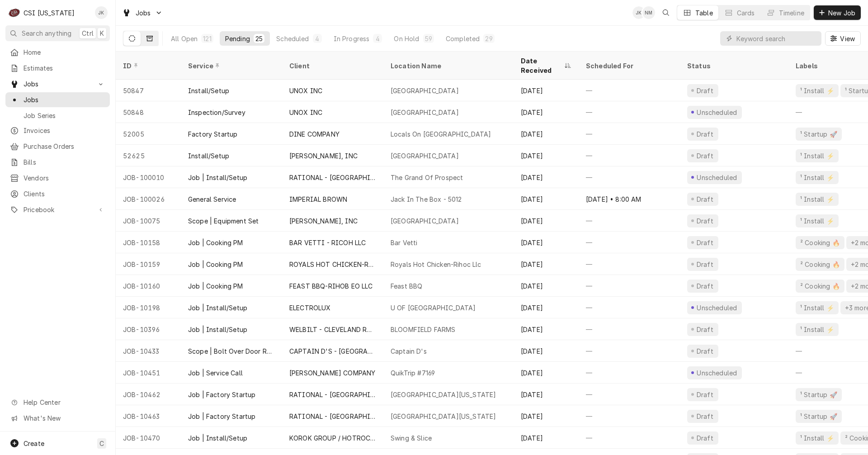 The height and width of the screenshot is (455, 868). I want to click on div: Job | Factory Startup, so click(221, 416).